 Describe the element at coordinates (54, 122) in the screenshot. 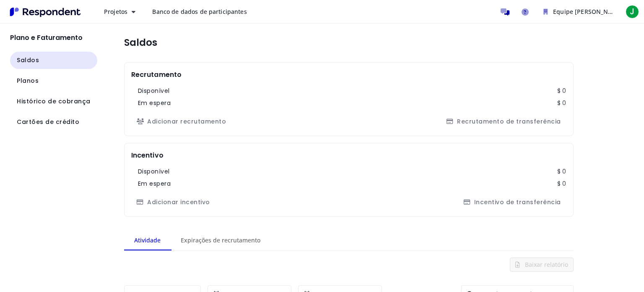

I see `button: Navegar para Cartões de Crédito` at that location.